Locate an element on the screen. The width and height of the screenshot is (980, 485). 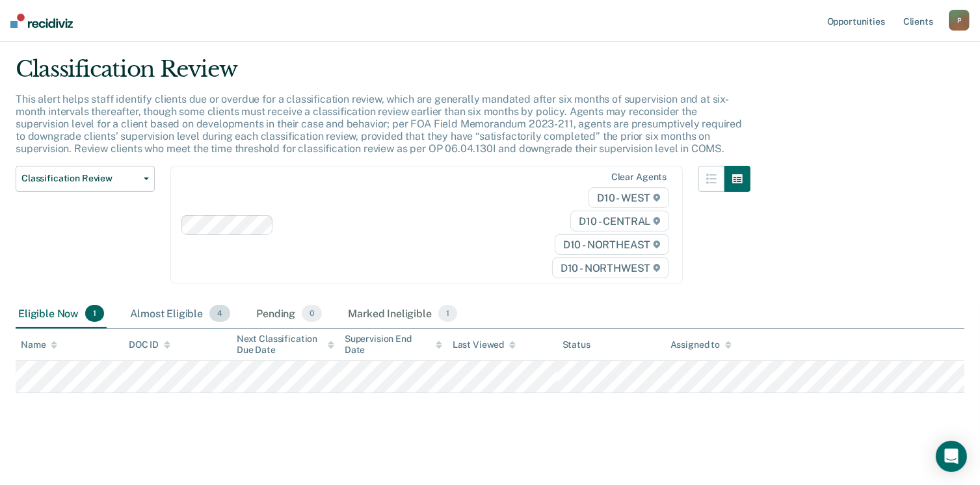
div: Status is located at coordinates (576, 345).